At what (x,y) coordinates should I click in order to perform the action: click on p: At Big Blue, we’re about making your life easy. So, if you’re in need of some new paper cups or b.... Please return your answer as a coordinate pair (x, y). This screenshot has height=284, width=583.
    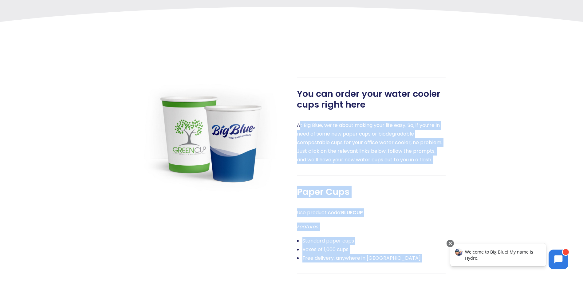
    Looking at the image, I should click on (371, 142).